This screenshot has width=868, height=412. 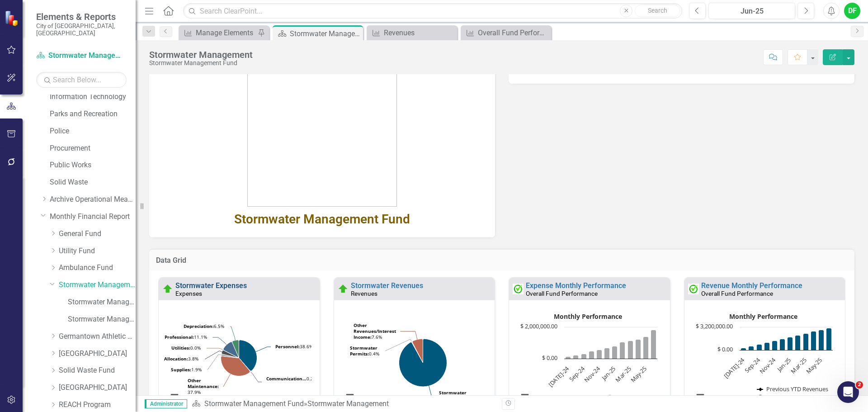 I want to click on button: DF, so click(x=852, y=11).